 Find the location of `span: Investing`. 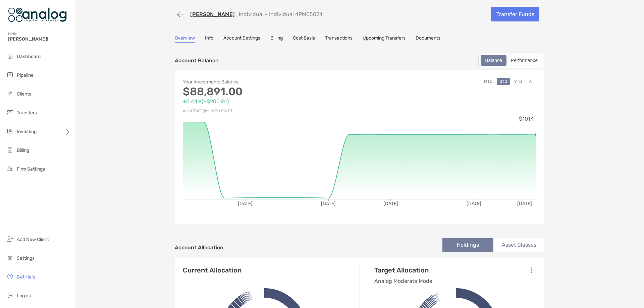

span: Investing is located at coordinates (26, 131).